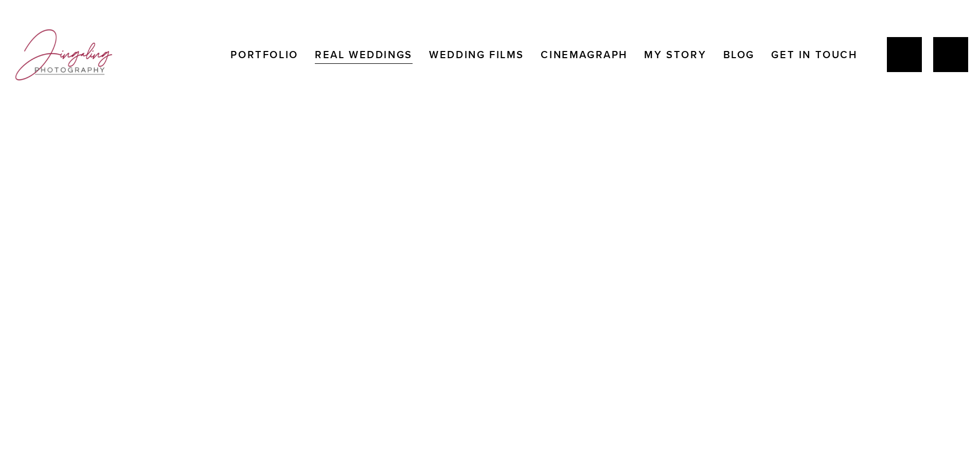  Describe the element at coordinates (739, 54) in the screenshot. I see `a: Blog` at that location.